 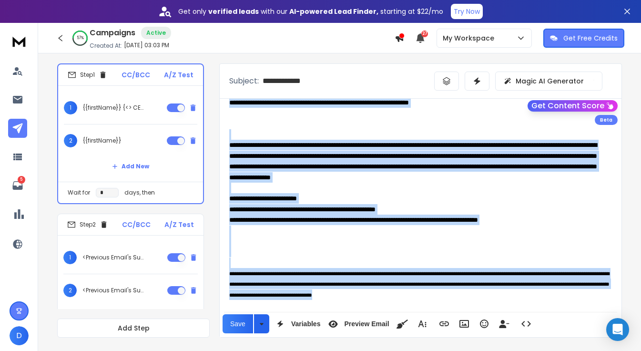 I want to click on li: Step2CC/BCCA/Z Test1<Previous Email's Subject>2<Previous Email's Subject>Add New, so click(x=130, y=272).